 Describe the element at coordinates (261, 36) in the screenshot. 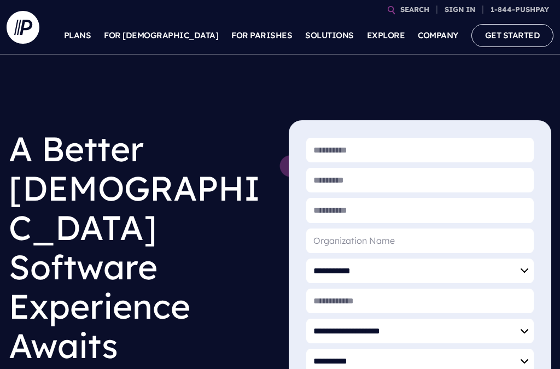

I see `a: FOR PARISHES` at that location.